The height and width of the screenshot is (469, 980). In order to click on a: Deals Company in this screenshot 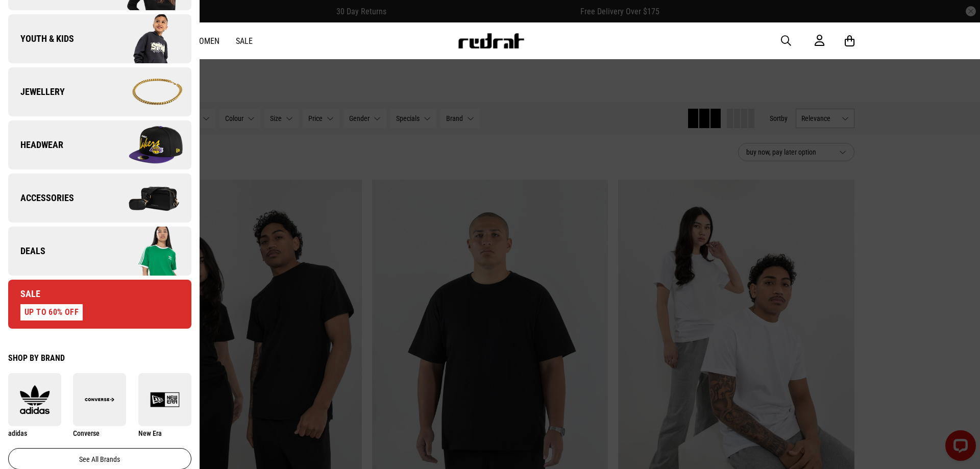, I will do `click(100, 251)`.